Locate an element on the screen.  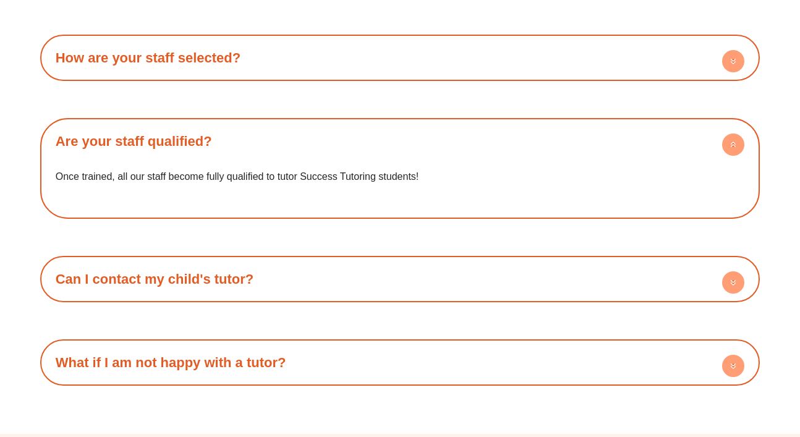
div: Chat Widget is located at coordinates (694, 367).